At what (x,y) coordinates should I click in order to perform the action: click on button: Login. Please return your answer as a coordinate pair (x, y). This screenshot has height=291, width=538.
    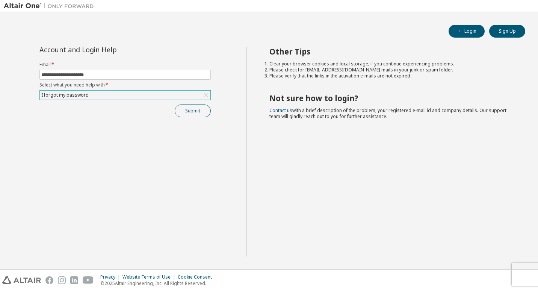
    Looking at the image, I should click on (467, 31).